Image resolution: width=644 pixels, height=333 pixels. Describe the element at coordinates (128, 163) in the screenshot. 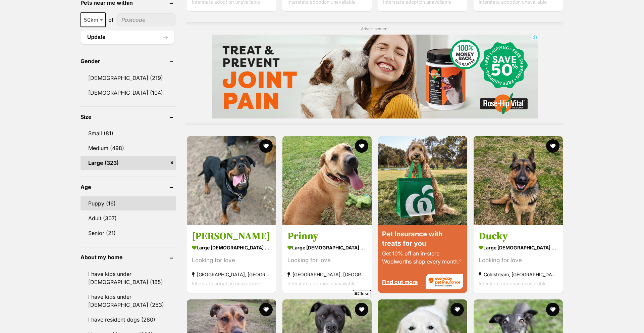

I see `a: Large (323)` at that location.